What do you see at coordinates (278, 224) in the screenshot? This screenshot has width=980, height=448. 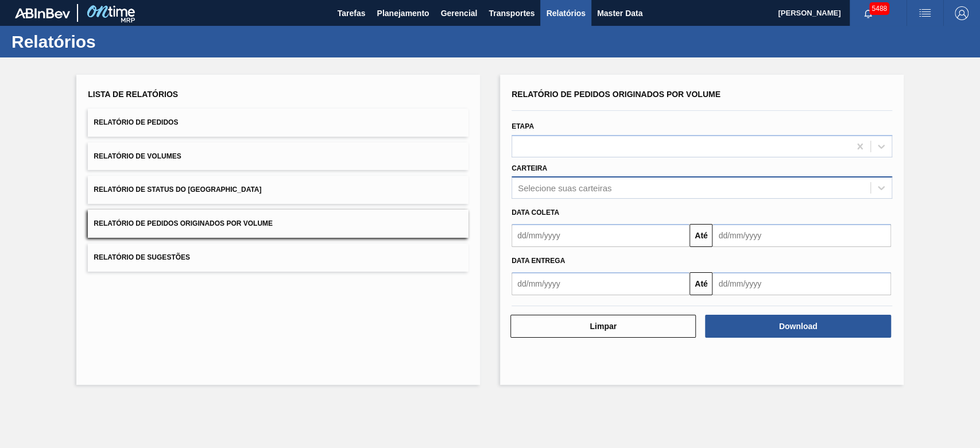 I see `button: Relatório de Pedidos Originados por Volume` at bounding box center [278, 224].